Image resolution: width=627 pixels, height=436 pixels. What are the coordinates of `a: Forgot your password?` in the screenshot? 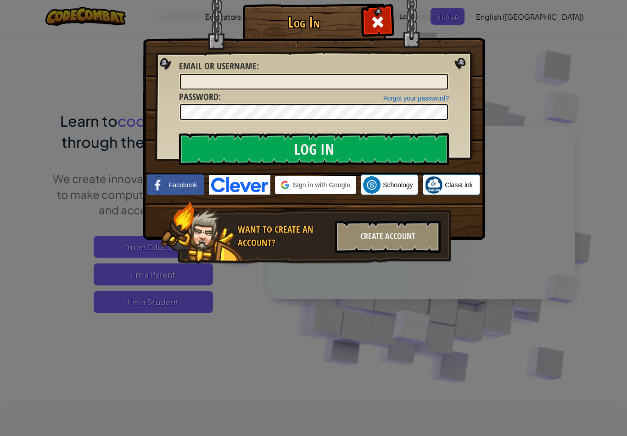 It's located at (416, 98).